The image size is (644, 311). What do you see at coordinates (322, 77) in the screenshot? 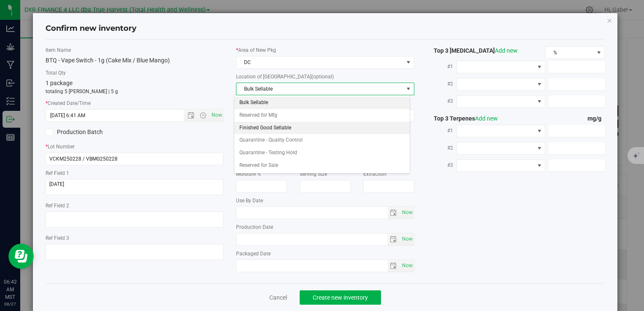
I see `span: (optional)` at bounding box center [322, 77].